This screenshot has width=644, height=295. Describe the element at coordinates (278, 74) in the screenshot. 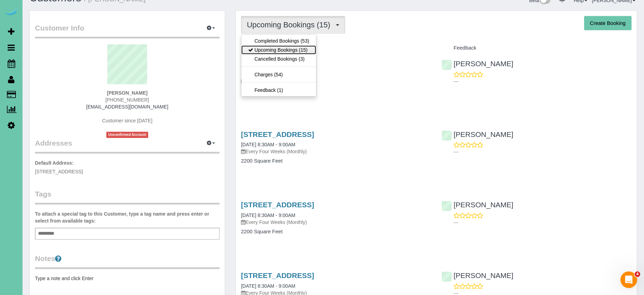

I see `a: Charges (54)` at that location.